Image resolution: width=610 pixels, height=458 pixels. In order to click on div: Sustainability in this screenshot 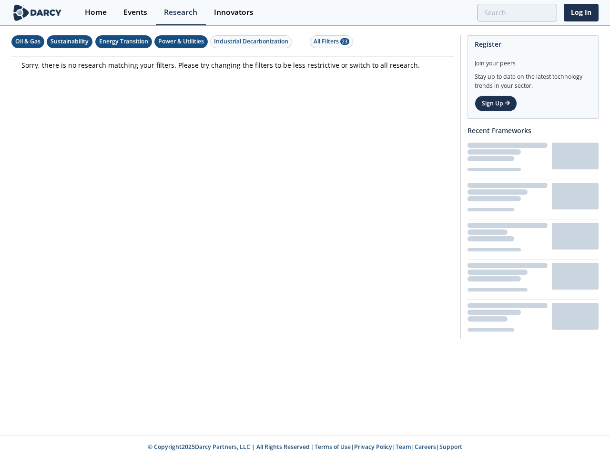, I will do `click(70, 41)`.